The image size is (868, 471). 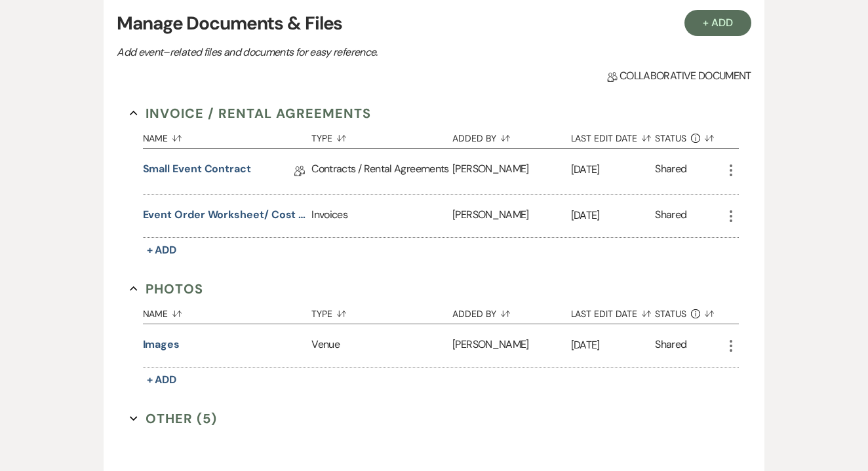 I want to click on div: Invoices, so click(x=382, y=216).